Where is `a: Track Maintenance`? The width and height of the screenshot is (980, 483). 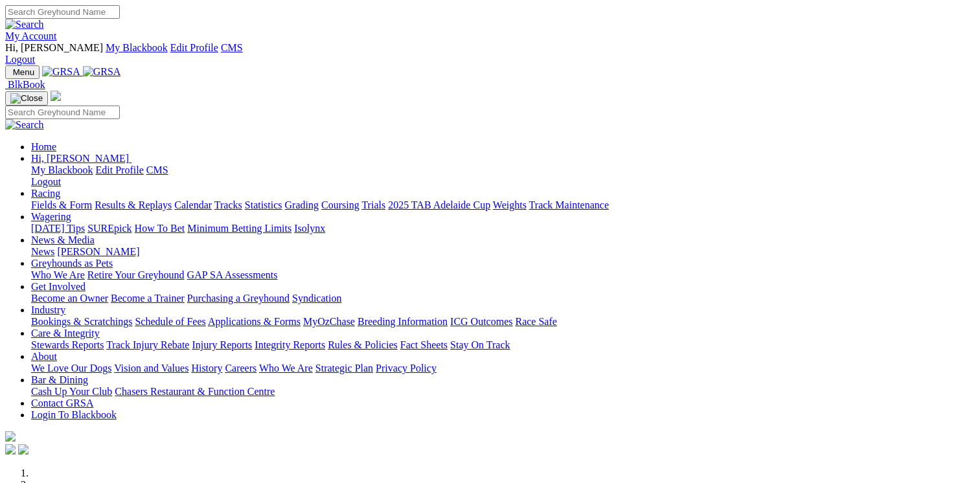 a: Track Maintenance is located at coordinates (569, 205).